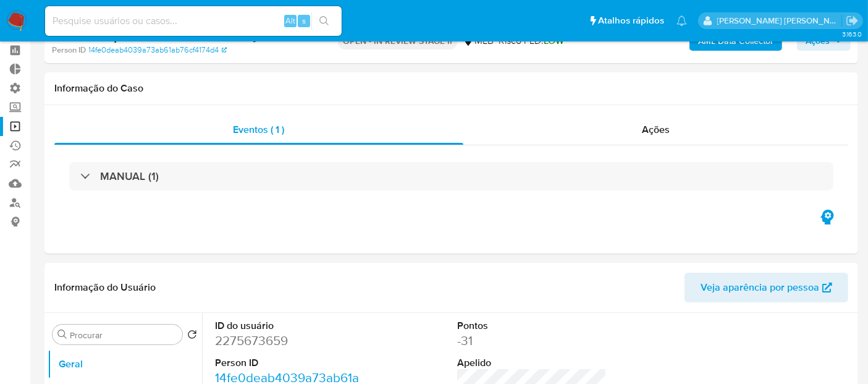 This screenshot has height=384, width=868. What do you see at coordinates (105, 288) in the screenshot?
I see `h1: Informação do Usuário` at bounding box center [105, 288].